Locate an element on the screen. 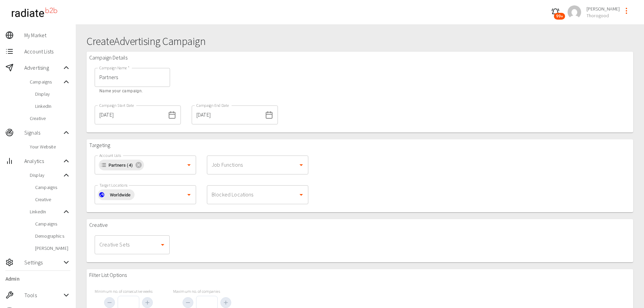 This screenshot has height=308, width=644. p: Name your campaign. is located at coordinates (132, 91).